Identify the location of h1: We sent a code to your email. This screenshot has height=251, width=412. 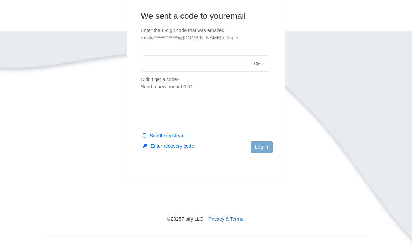
(206, 16).